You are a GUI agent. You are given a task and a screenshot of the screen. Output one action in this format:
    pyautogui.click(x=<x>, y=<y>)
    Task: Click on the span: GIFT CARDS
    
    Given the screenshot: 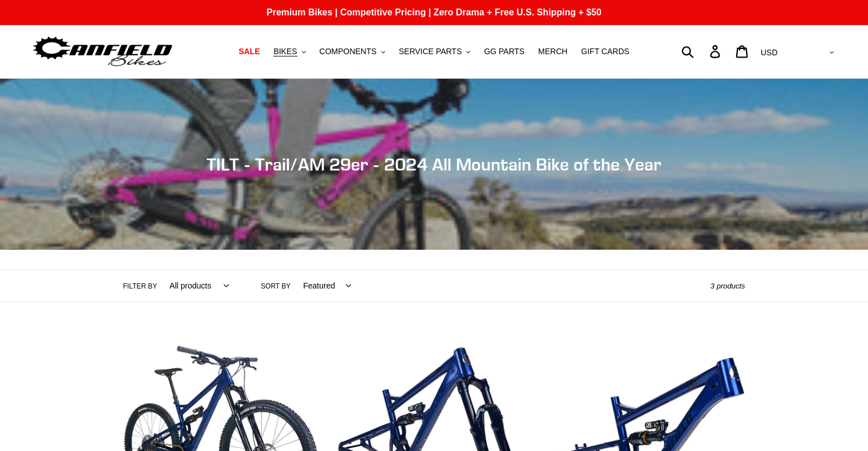 What is the action you would take?
    pyautogui.click(x=605, y=51)
    